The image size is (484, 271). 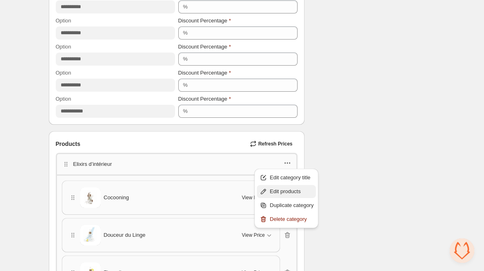 I want to click on p: Elixirs d’intérieur, so click(x=92, y=164).